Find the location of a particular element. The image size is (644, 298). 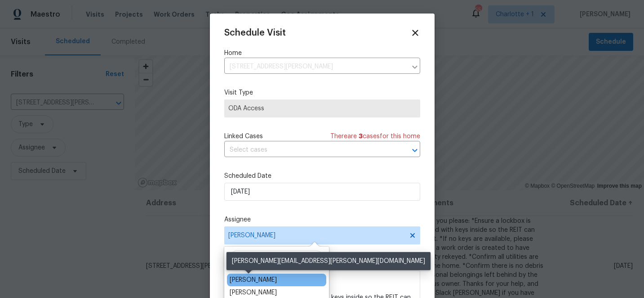

label: Visit Type is located at coordinates (322, 93).